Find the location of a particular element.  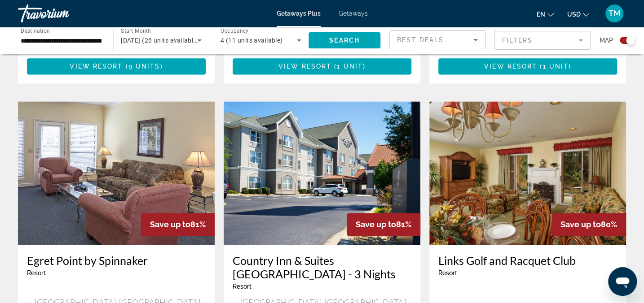

span: Start Month is located at coordinates (135, 31).